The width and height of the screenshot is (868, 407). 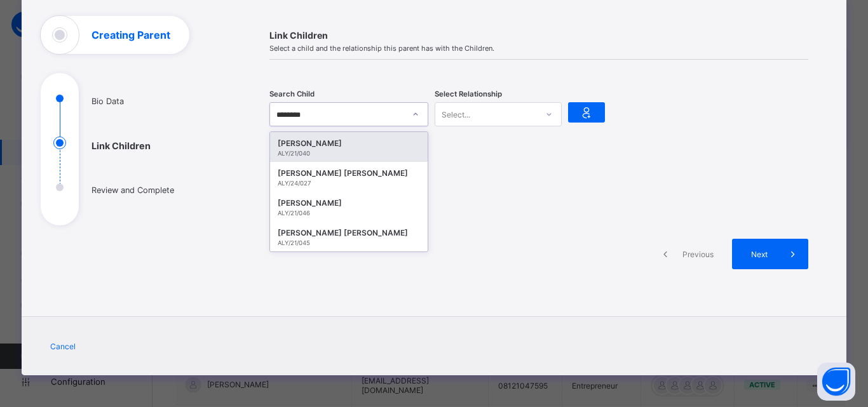 I want to click on span: Select Relationship, so click(x=469, y=94).